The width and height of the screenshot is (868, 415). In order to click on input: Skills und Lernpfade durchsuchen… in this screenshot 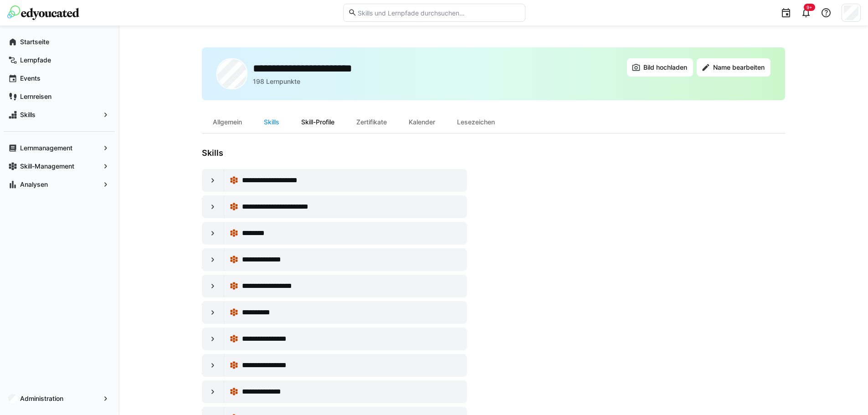, I will do `click(438, 12)`.